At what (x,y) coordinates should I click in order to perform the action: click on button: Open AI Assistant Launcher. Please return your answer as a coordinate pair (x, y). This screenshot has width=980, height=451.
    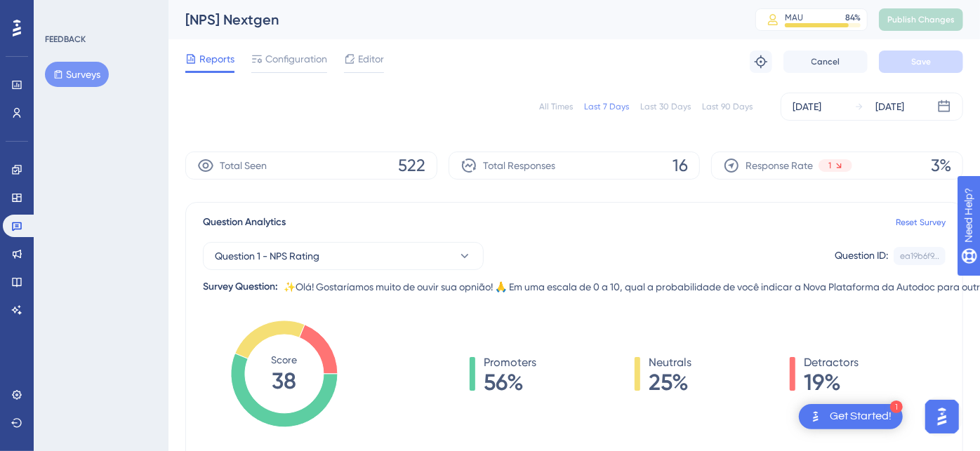
    Looking at the image, I should click on (21, 21).